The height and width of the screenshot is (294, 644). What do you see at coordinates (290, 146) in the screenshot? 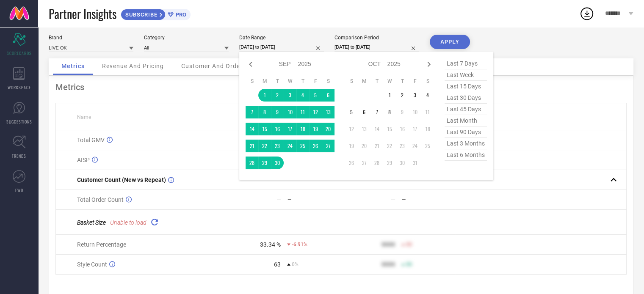
I see `td: Wed Sep 24 2025` at bounding box center [290, 146].